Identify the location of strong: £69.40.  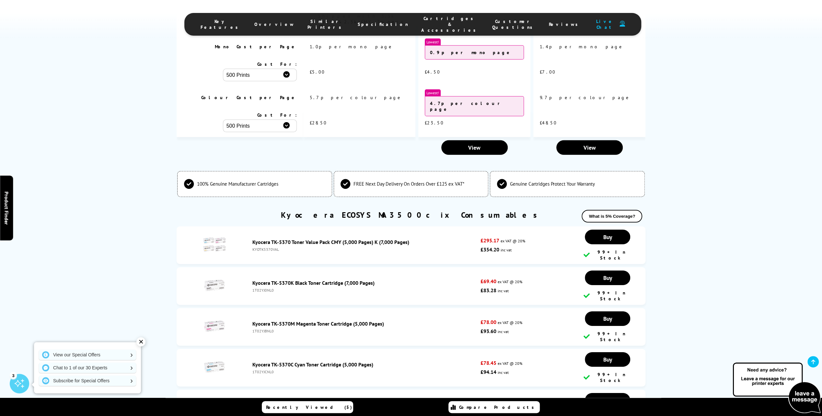
(489, 281).